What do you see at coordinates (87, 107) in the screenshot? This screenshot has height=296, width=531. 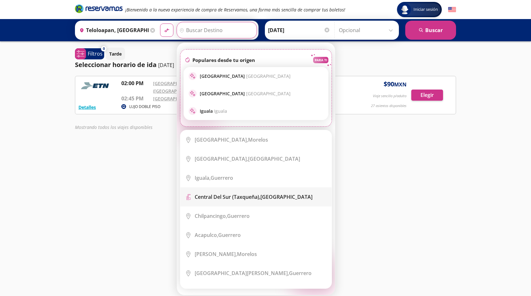 I see `button: Detalles` at bounding box center [87, 107].